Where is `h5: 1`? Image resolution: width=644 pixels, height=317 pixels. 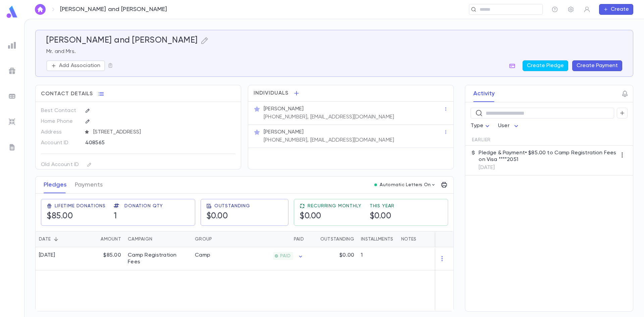
h5: 1 is located at coordinates (138, 216).